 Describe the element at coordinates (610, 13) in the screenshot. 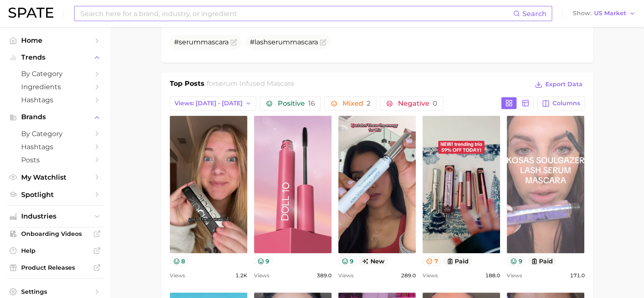

I see `span: US Market` at that location.